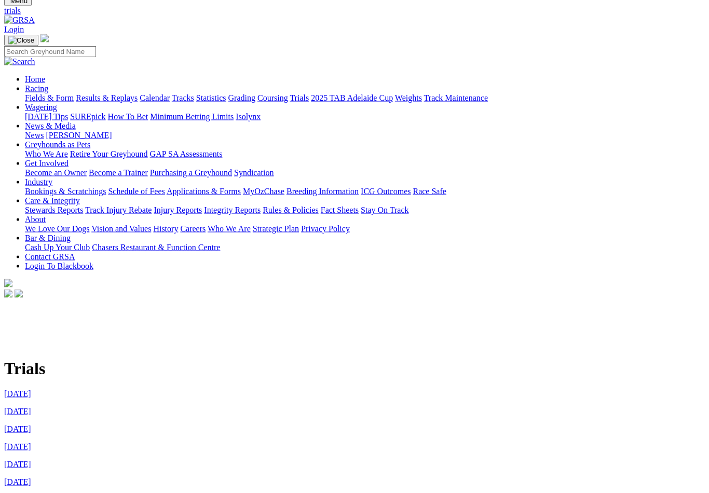  What do you see at coordinates (178, 210) in the screenshot?
I see `a: Injury Reports` at bounding box center [178, 210].